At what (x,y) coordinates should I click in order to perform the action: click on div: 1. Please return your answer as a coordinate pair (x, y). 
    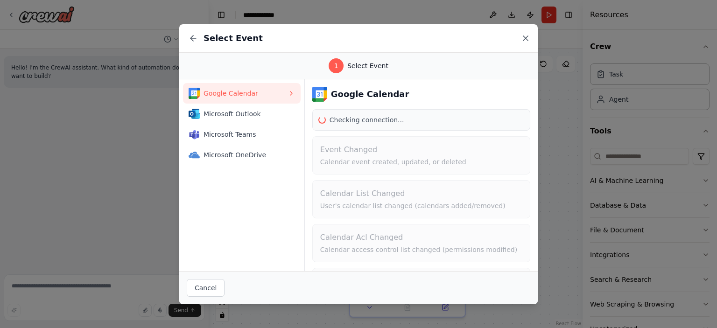
    Looking at the image, I should click on (336, 66).